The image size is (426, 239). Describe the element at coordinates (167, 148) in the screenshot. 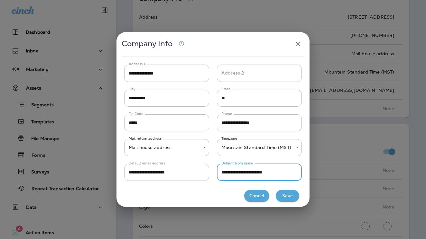

I see `div: Mail house address` at that location.